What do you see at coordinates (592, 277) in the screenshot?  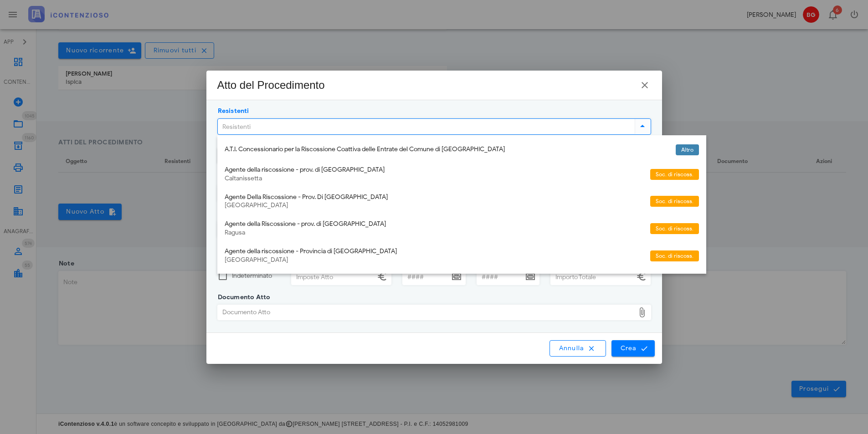 I see `input: Importo Totale` at bounding box center [592, 277].